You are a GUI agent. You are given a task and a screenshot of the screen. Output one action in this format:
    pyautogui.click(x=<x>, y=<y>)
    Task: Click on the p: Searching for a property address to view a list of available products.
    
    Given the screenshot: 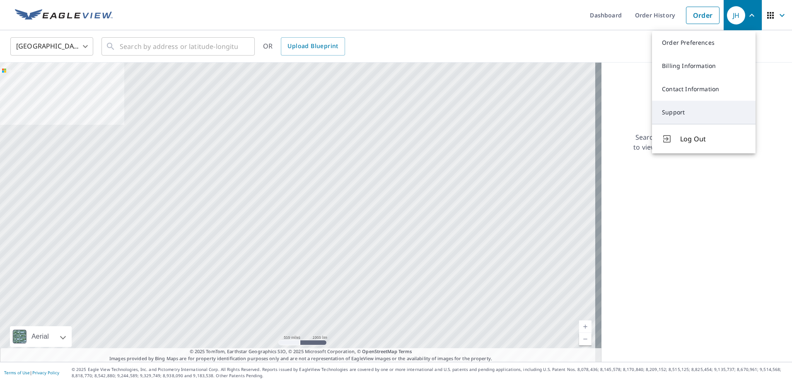 What is the action you would take?
    pyautogui.click(x=688, y=142)
    